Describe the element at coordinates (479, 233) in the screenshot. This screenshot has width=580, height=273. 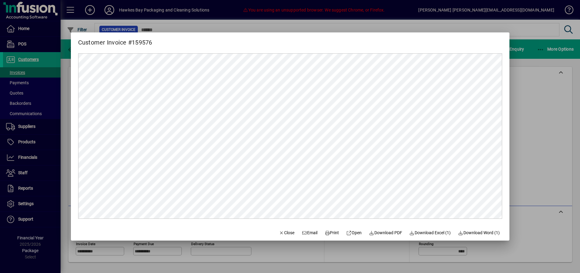
I see `span: Download Word (1)` at that location.